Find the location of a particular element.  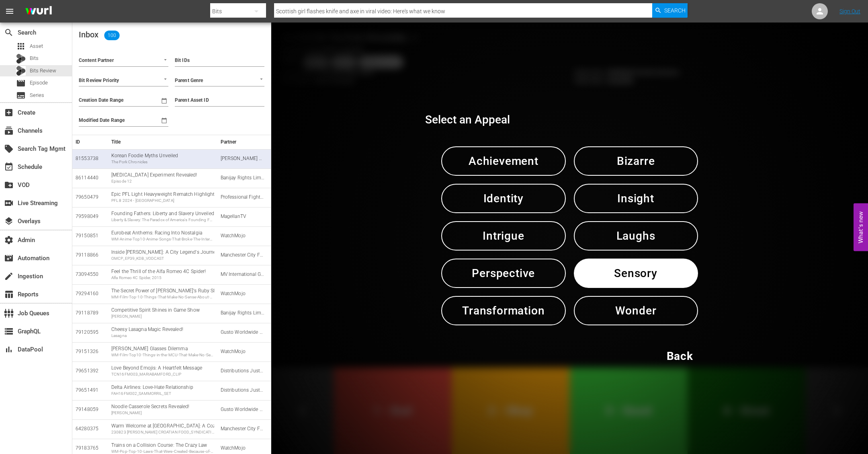

input: Content Partner is located at coordinates (112, 61).